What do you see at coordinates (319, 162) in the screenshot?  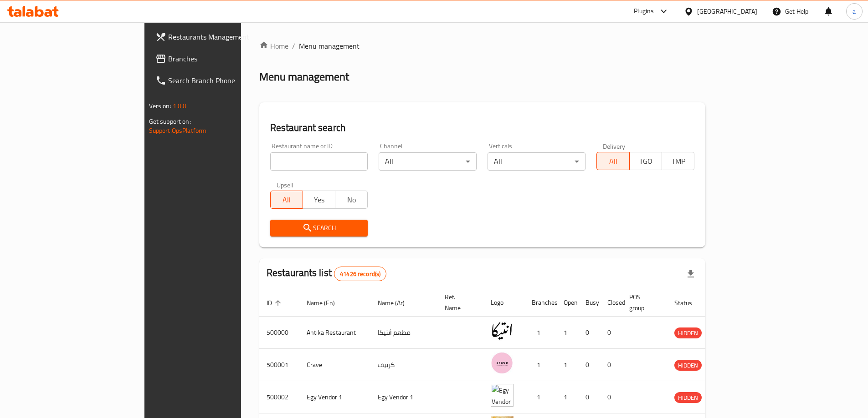 I see `input: Search for restaurant name or ID..` at bounding box center [319, 162].